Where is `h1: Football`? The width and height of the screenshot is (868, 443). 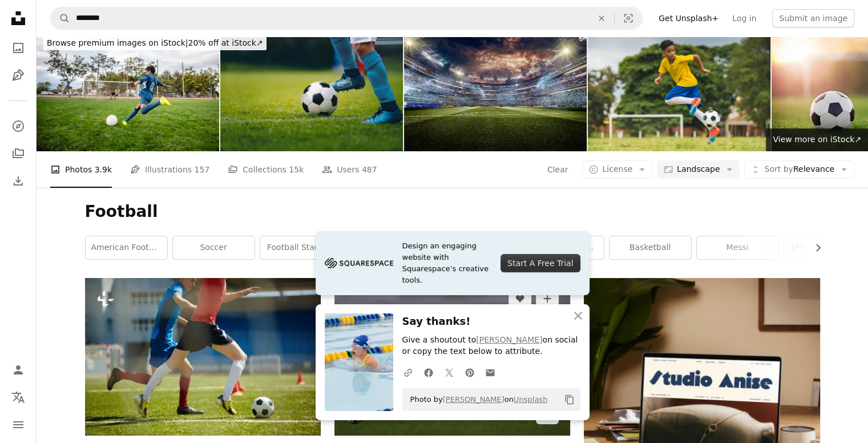 h1: Football is located at coordinates (452, 212).